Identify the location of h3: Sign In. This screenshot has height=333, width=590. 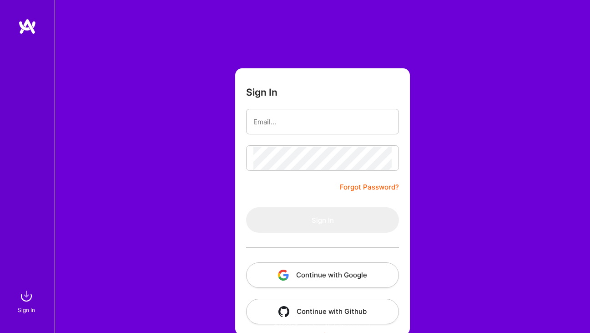
(262, 92).